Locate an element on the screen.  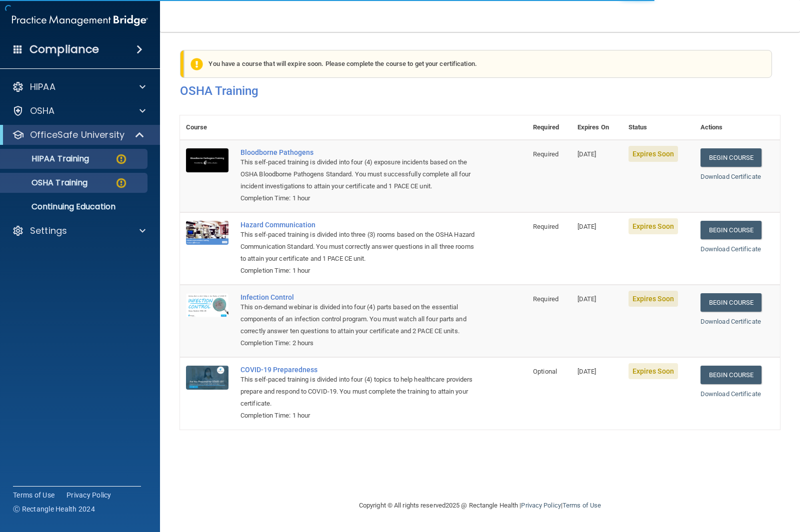
h4: OSHA Training is located at coordinates (480, 91).